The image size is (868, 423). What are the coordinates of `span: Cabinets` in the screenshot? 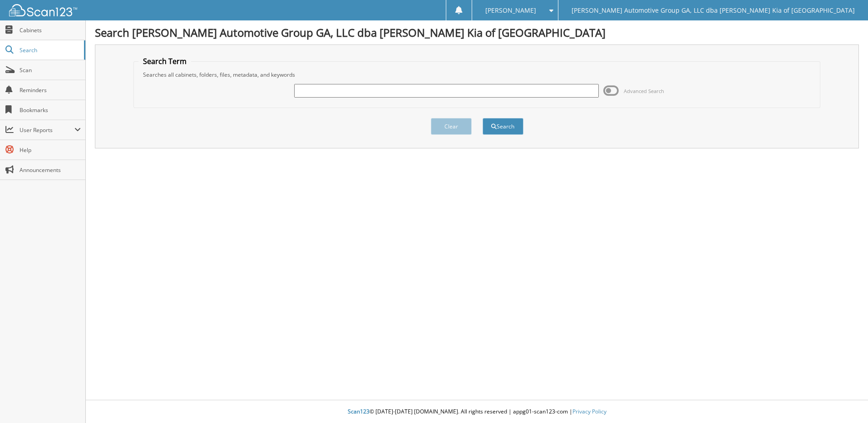 It's located at (50, 30).